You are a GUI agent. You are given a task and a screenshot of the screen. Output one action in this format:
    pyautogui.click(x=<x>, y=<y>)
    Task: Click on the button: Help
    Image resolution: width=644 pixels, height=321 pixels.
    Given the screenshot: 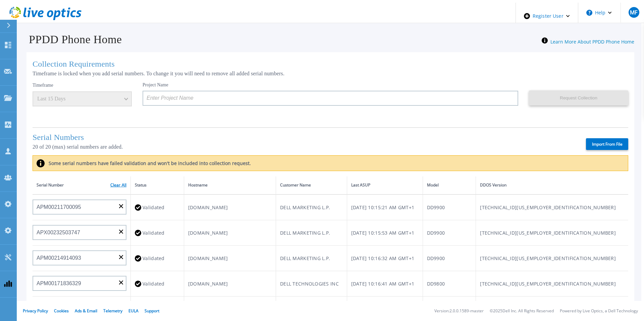 What is the action you would take?
    pyautogui.click(x=599, y=13)
    